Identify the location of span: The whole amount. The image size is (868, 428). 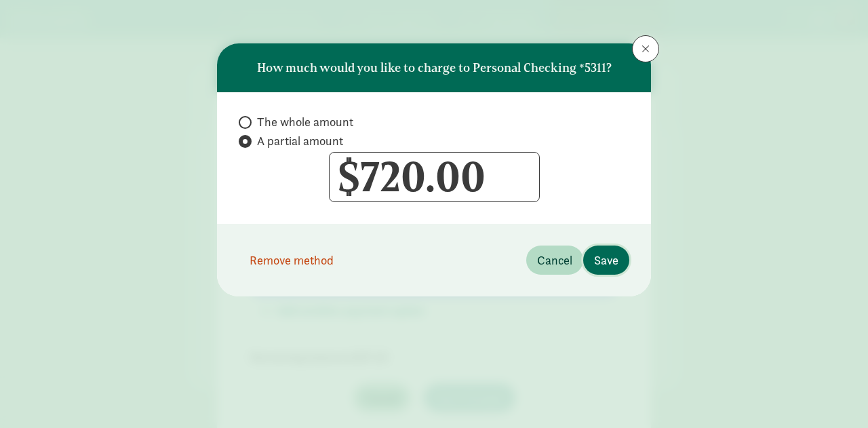
(305, 122).